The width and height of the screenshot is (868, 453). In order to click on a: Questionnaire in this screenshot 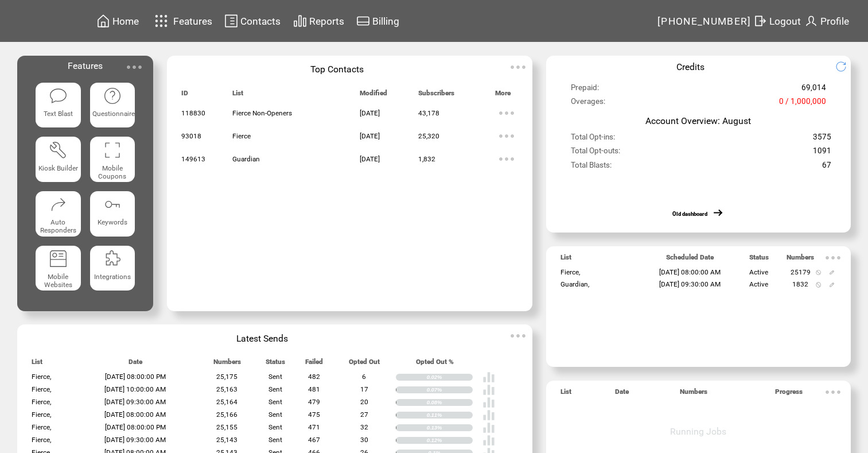, I will do `click(113, 105)`.